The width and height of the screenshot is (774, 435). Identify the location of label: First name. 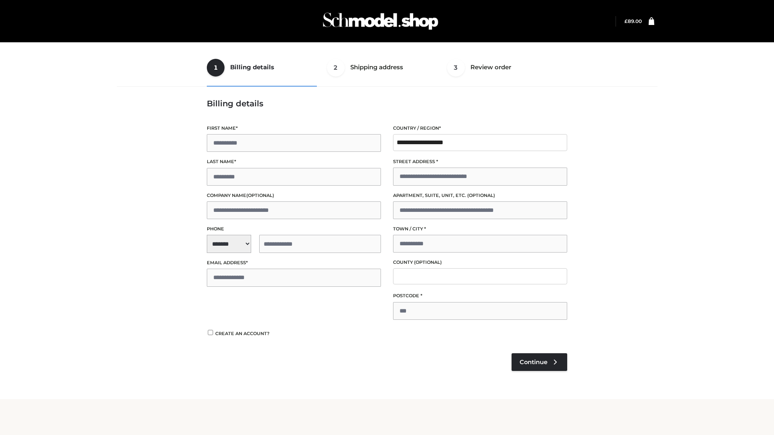
(294, 128).